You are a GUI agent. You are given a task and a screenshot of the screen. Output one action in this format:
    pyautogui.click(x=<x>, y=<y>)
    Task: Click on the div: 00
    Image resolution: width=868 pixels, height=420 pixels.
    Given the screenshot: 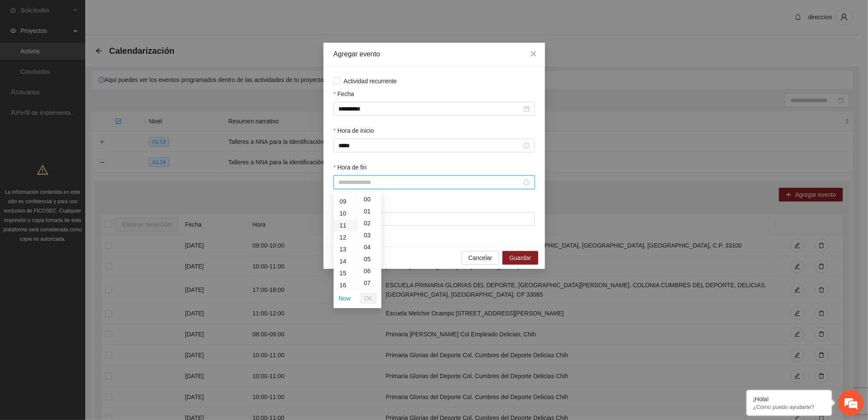 What is the action you would take?
    pyautogui.click(x=369, y=199)
    